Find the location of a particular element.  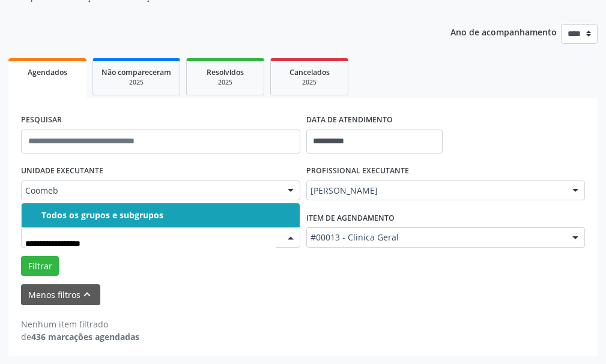

label: UNIDADE EXECUTANTE is located at coordinates (62, 171).